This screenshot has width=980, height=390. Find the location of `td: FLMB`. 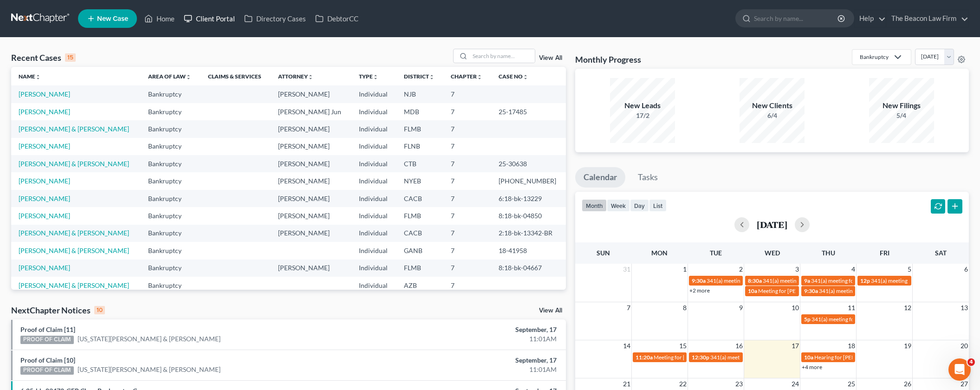

td: FLMB is located at coordinates (419, 216).